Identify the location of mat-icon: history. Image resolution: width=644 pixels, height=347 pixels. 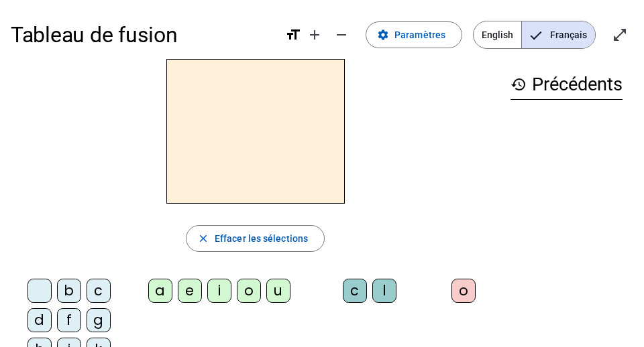
(518, 85).